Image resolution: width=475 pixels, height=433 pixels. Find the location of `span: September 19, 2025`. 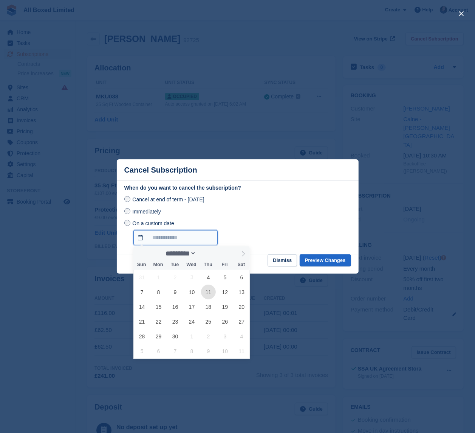

span: September 19, 2025 is located at coordinates (225, 306).